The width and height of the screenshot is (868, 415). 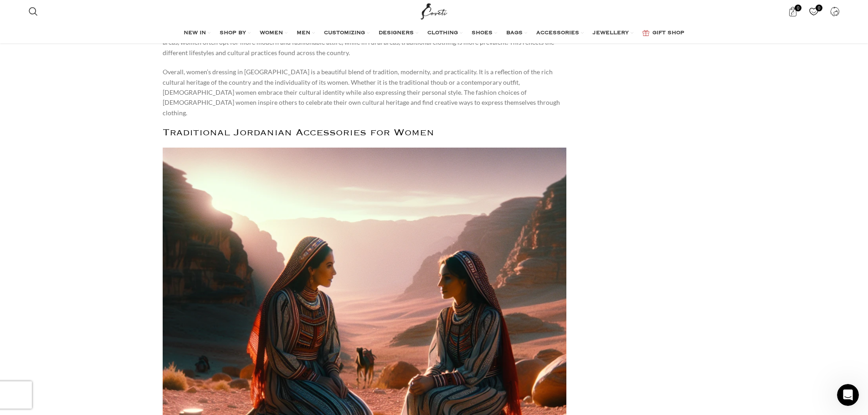 What do you see at coordinates (364, 133) in the screenshot?
I see `h2: Traditional Jordanian Accessories for Women` at bounding box center [364, 133].